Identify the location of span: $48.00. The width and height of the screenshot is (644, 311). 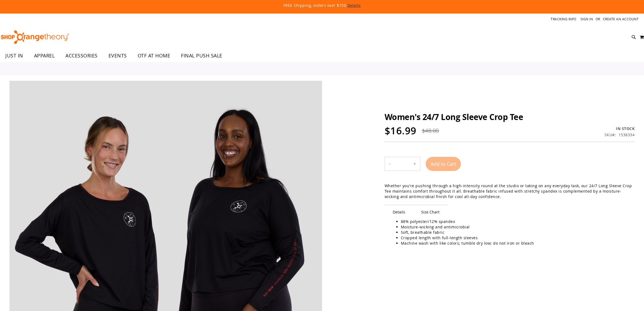
(430, 131).